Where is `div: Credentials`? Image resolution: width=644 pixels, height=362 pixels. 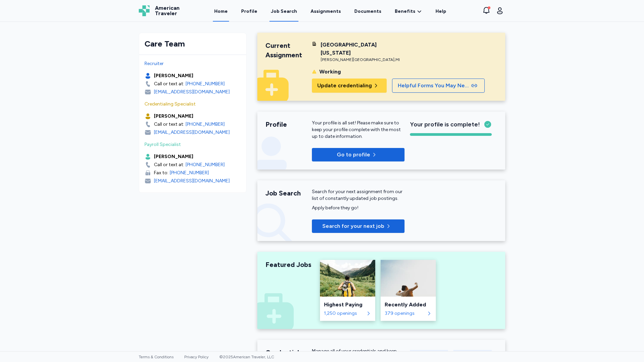 div: Credentials is located at coordinates (289, 352).